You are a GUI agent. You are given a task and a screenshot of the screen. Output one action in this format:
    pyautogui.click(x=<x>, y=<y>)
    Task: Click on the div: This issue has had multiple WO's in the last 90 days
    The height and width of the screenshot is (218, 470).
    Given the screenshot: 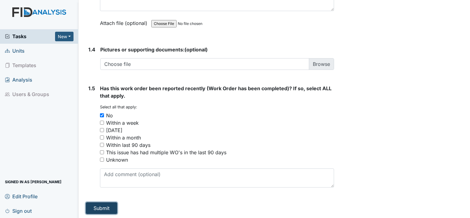 What is the action you would take?
    pyautogui.click(x=166, y=152)
    